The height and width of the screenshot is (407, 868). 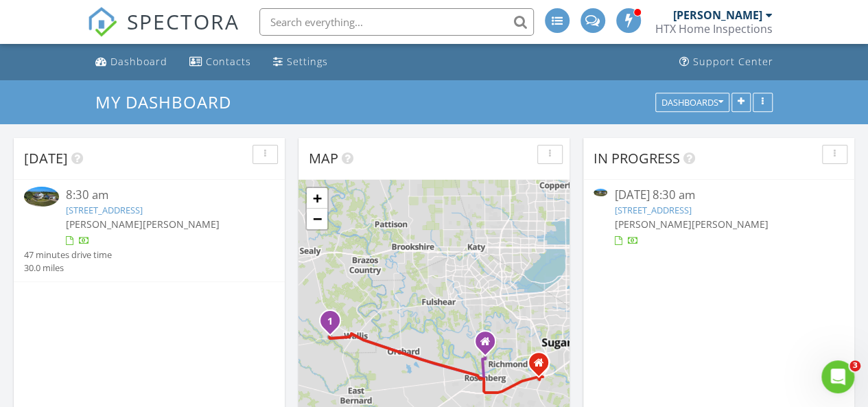 What do you see at coordinates (221, 62) in the screenshot?
I see `a: Contacts` at bounding box center [221, 62].